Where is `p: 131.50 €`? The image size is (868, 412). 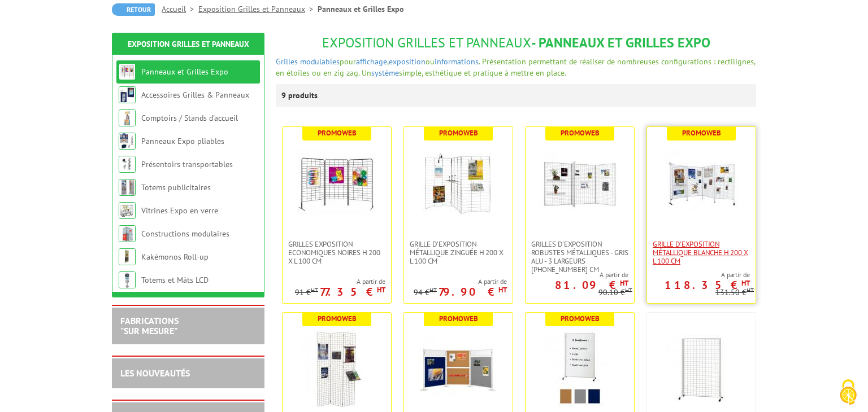
p: 131.50 € is located at coordinates (735, 293).